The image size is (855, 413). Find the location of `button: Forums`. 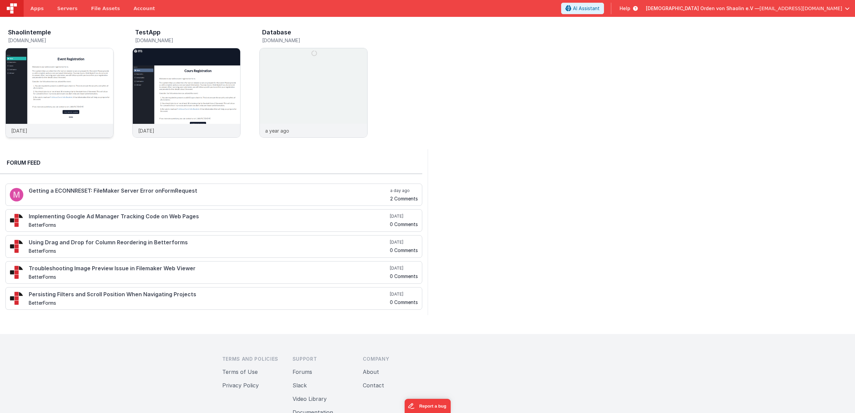

button: Forums is located at coordinates (302, 372).